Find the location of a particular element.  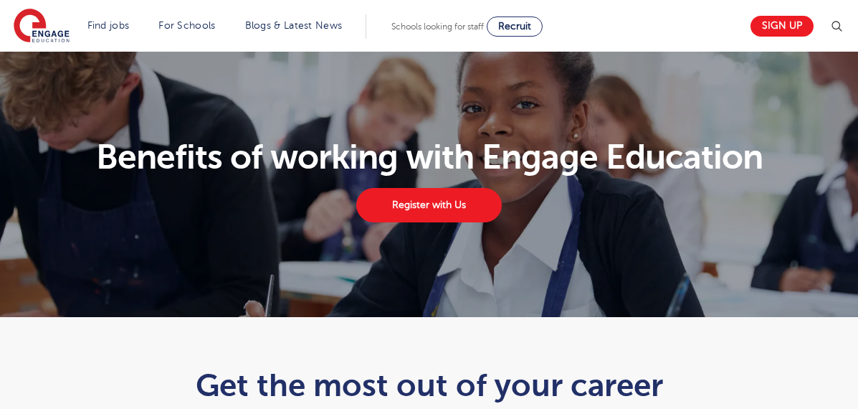

a: Sign up is located at coordinates (782, 26).